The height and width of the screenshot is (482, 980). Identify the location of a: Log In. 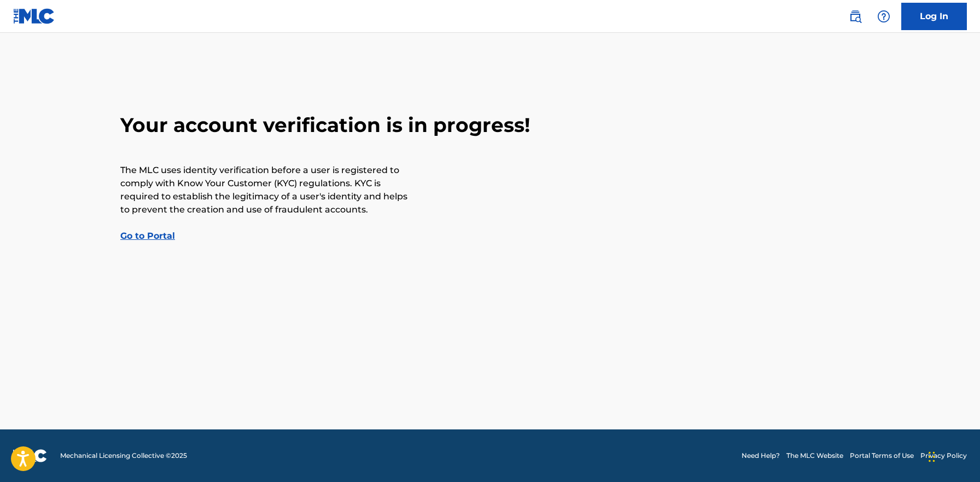
(934, 17).